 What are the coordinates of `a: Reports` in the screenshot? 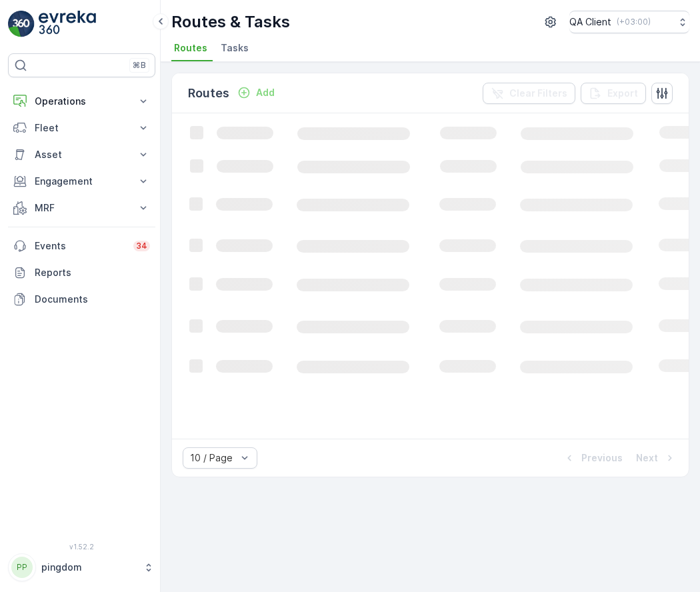 It's located at (81, 273).